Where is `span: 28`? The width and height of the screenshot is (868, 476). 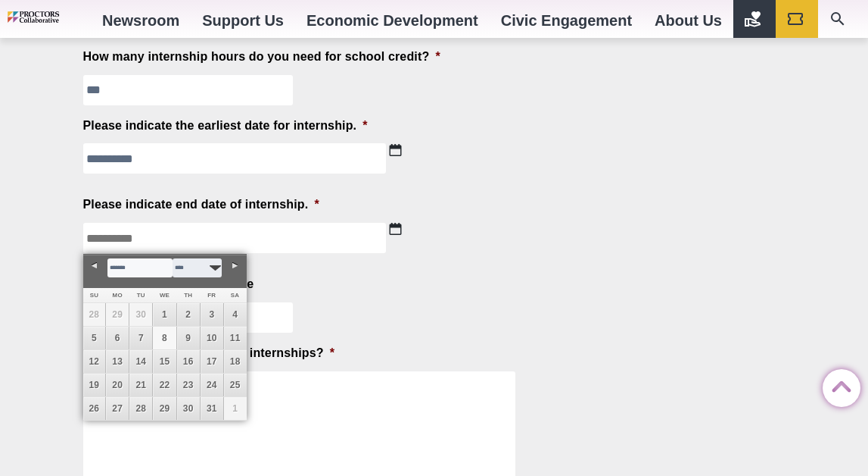
span: 28 is located at coordinates (94, 314).